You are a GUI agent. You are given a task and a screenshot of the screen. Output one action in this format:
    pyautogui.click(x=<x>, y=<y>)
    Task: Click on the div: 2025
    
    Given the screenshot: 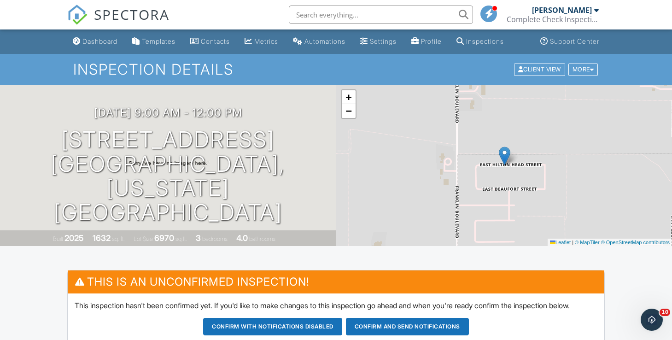 What is the action you would take?
    pyautogui.click(x=74, y=238)
    